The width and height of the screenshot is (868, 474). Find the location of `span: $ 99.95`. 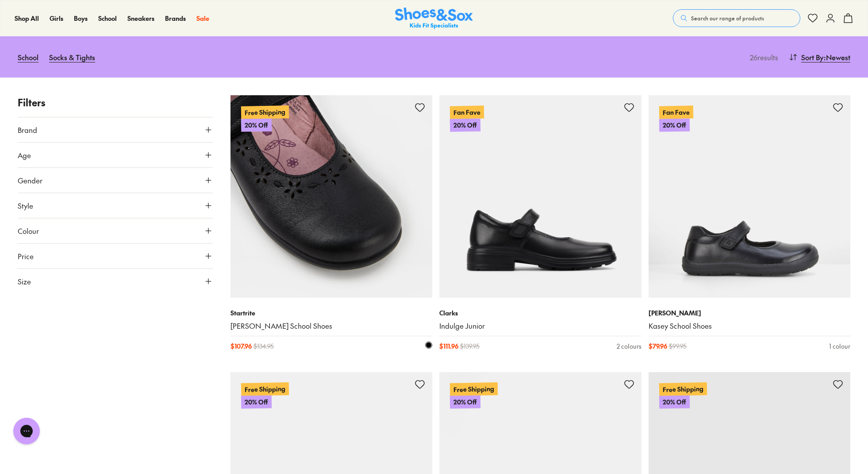

span: $ 99.95 is located at coordinates (678, 346).